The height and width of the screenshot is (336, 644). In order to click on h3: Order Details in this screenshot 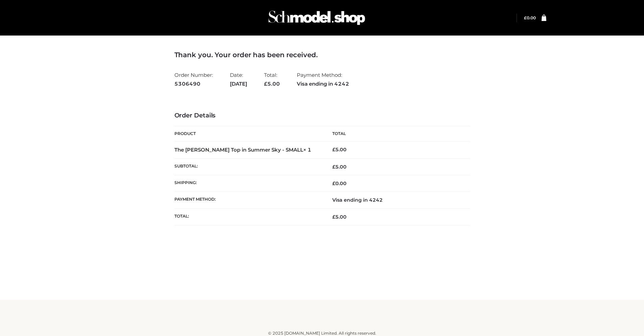, I will do `click(322, 116)`.